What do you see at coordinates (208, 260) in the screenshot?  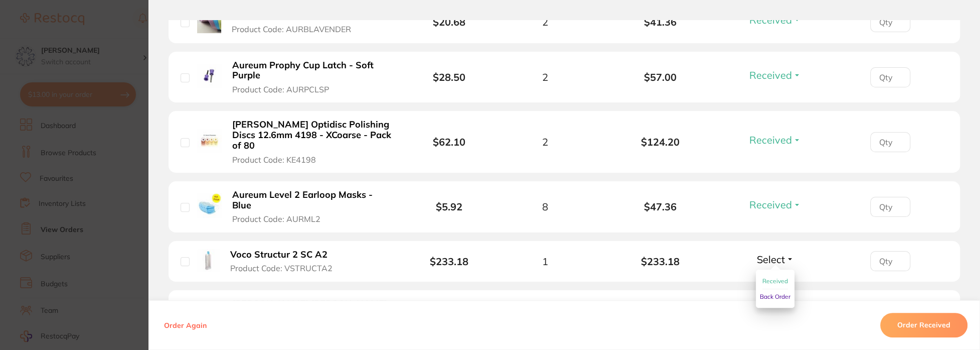 I see `img: Voco Structur 2 SC A2` at bounding box center [208, 260].